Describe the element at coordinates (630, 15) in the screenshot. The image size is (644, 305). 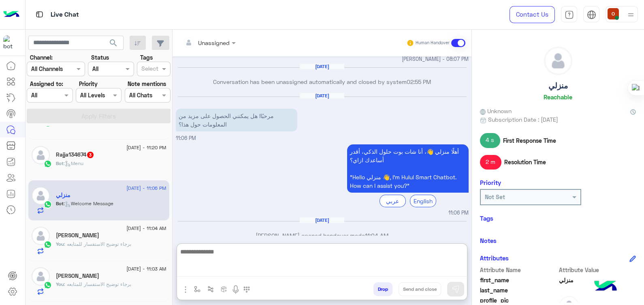
I see `img: profile` at that location.